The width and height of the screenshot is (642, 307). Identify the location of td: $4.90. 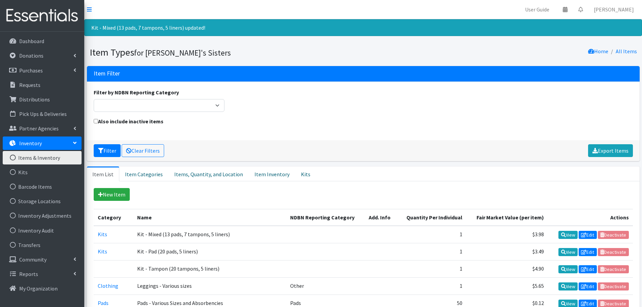
(507, 268).